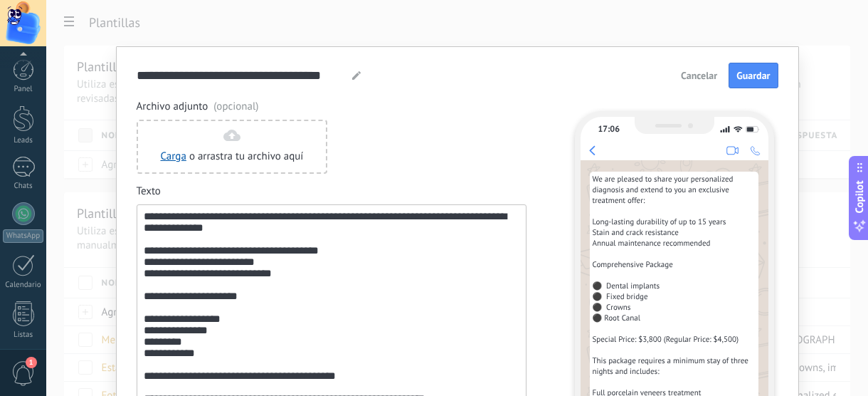 The height and width of the screenshot is (396, 868). What do you see at coordinates (23, 140) in the screenshot?
I see `div: Leads` at bounding box center [23, 140].